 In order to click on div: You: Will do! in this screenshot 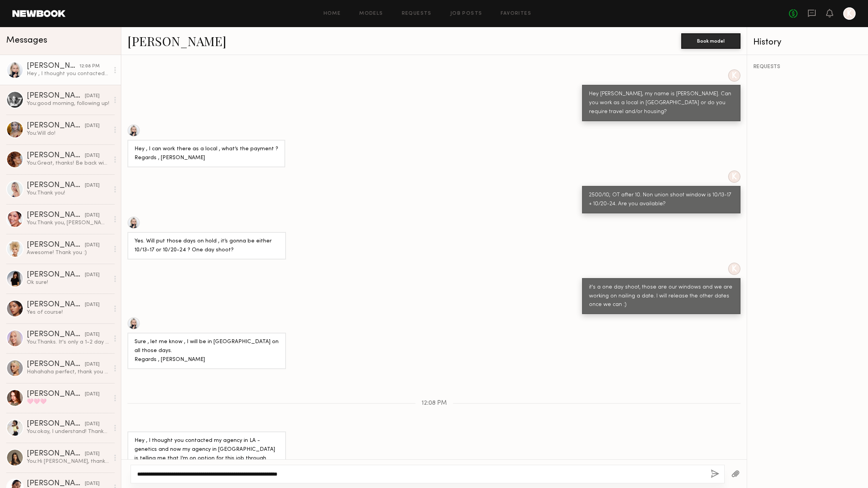, I will do `click(68, 133)`.